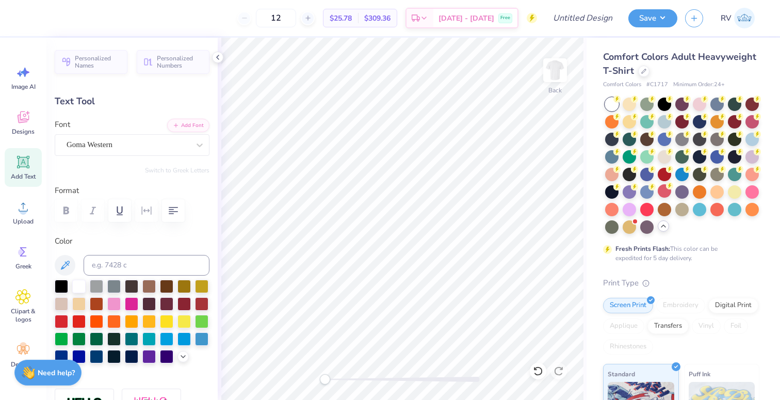  I want to click on strong: Fresh Prints Flash:, so click(643, 249).